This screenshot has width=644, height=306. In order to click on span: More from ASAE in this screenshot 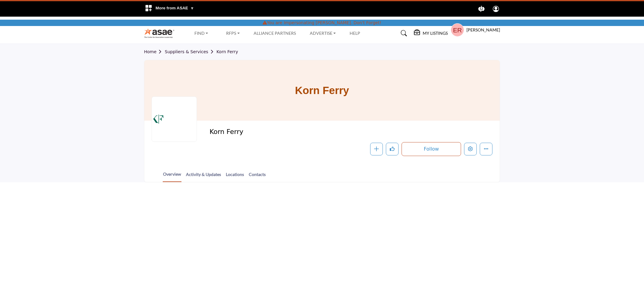, I will do `click(175, 8)`.